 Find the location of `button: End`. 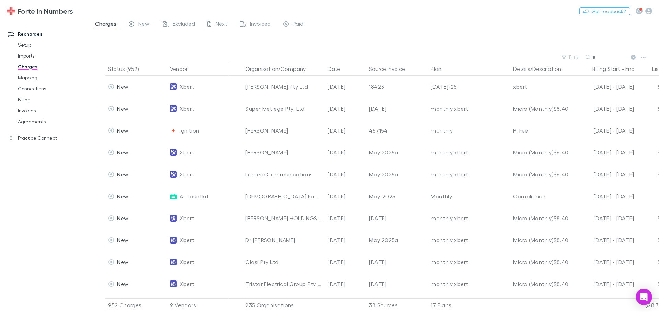

button: End is located at coordinates (629, 69).